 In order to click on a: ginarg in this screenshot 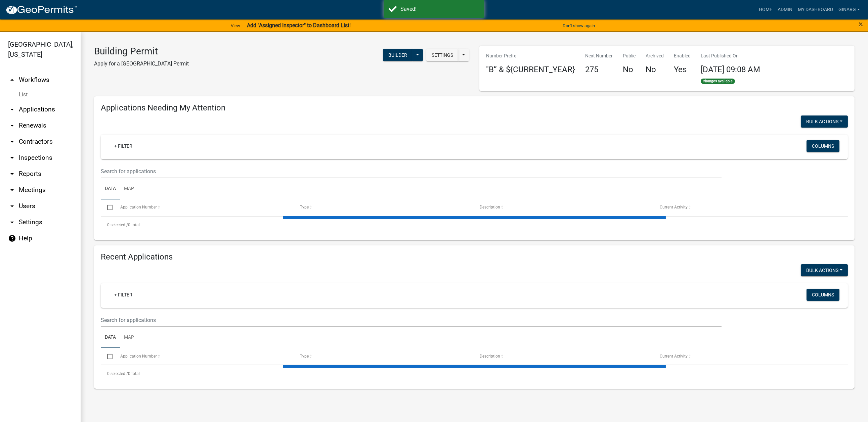, I will do `click(849, 10)`.